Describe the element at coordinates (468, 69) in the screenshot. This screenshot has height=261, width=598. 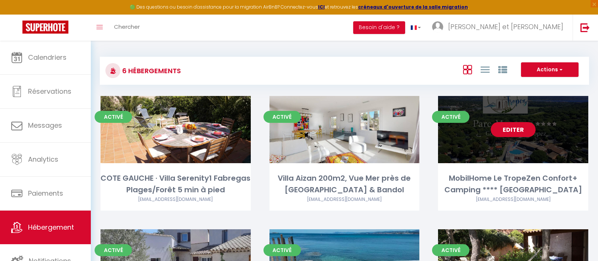
I see `a: Vue en Box` at that location.